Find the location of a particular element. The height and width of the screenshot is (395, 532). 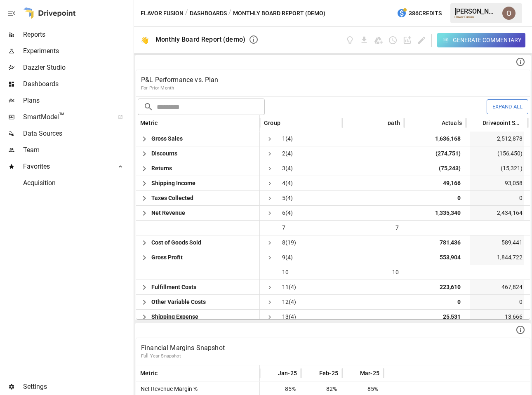

span: (274,751) is located at coordinates (448, 153).